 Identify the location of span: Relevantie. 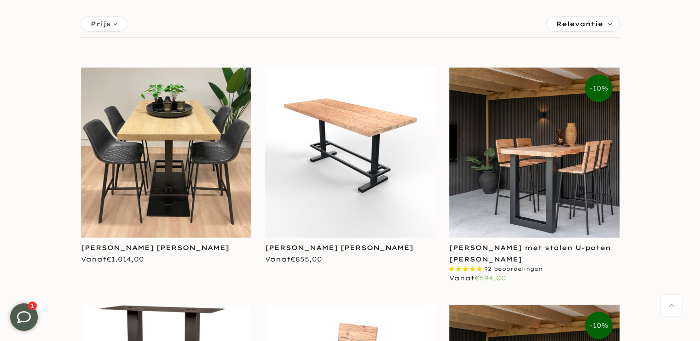
(579, 24).